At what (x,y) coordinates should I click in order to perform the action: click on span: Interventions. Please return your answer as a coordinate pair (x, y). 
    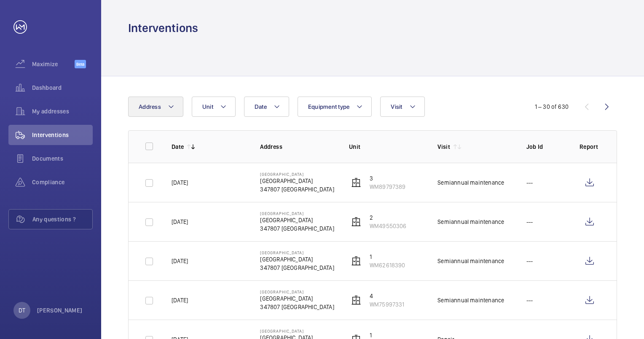
    Looking at the image, I should click on (62, 135).